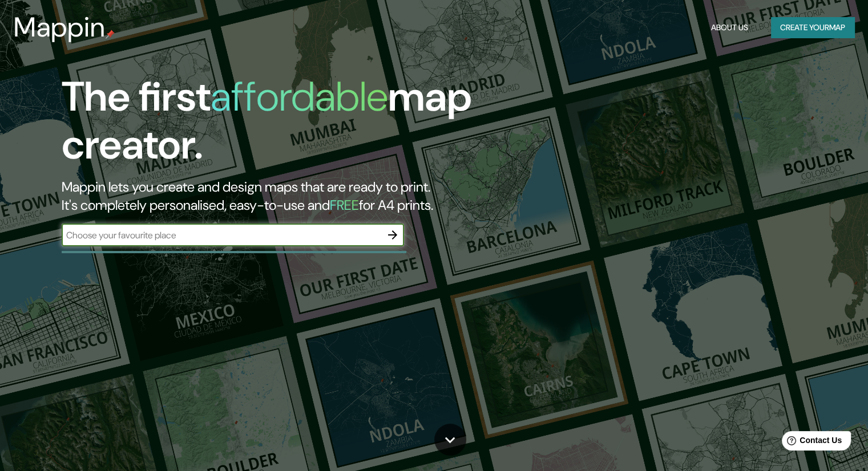 The image size is (868, 471). I want to click on h5: FREE, so click(344, 205).